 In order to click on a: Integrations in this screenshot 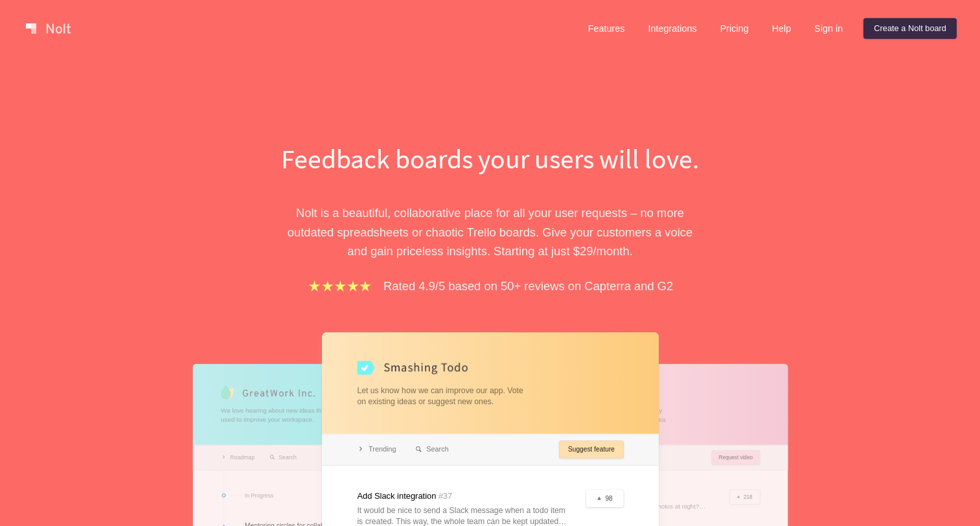, I will do `click(672, 28)`.